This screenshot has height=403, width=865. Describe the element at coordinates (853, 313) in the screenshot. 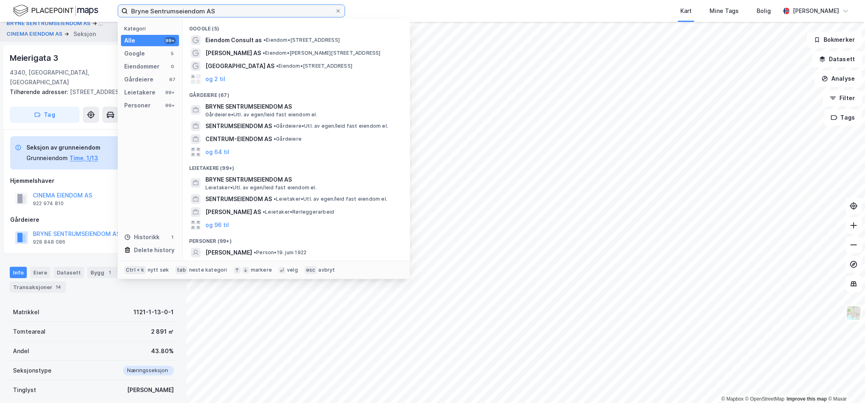

I see `img: Z` at that location.